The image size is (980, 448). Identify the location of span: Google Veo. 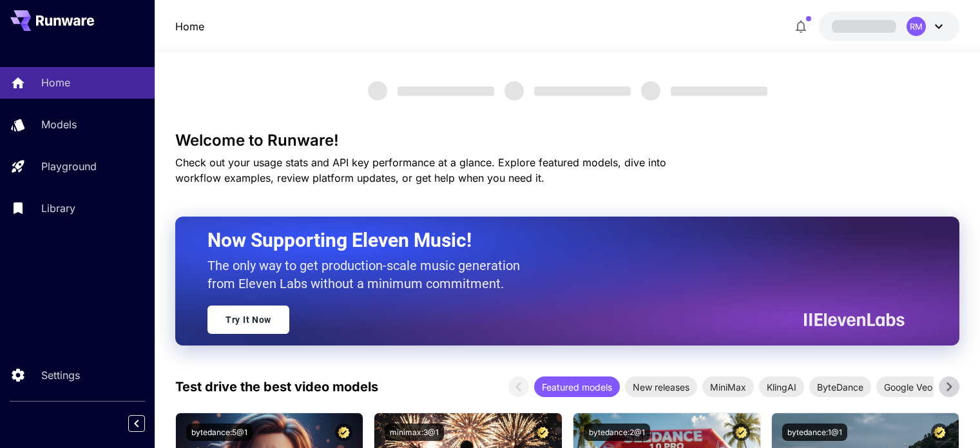
(908, 387).